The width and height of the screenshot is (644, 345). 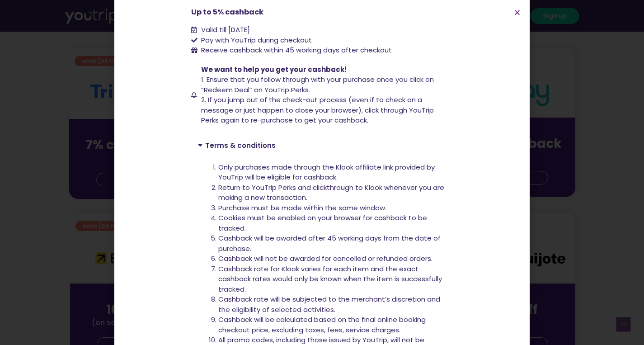 What do you see at coordinates (332, 208) in the screenshot?
I see `li: Purchase must be made within the same window.` at bounding box center [332, 208].